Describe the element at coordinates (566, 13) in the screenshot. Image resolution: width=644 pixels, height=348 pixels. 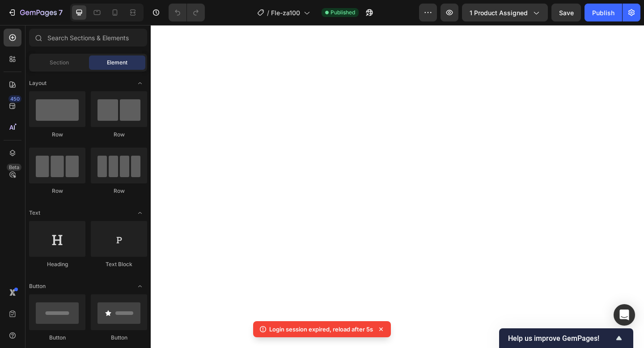
I see `button: Save` at that location.